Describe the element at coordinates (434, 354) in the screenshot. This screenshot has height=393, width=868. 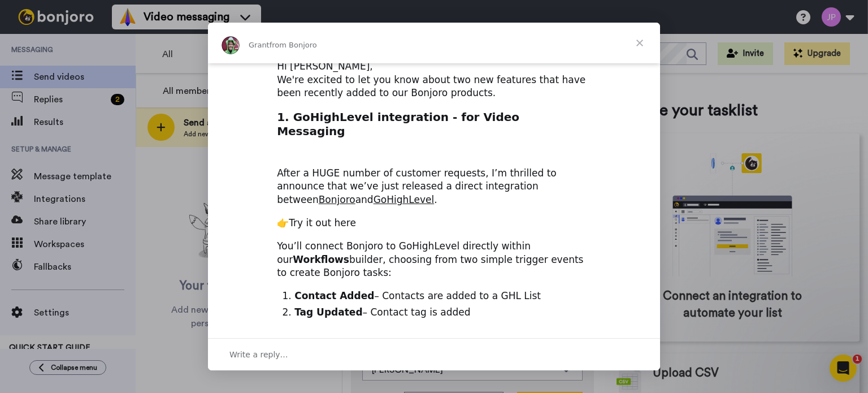
I see `div: Open conversation and reply` at that location.